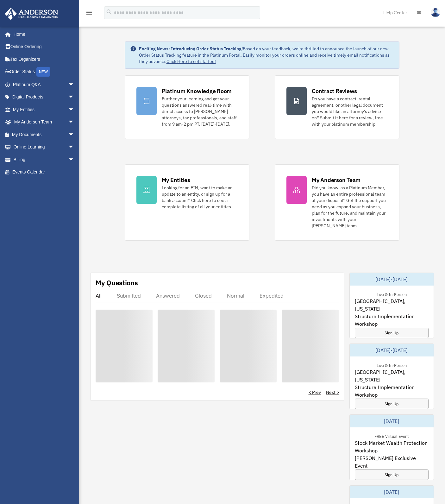 Image resolution: width=445 pixels, height=504 pixels. Describe the element at coordinates (267, 55) in the screenshot. I see `div: Based on your feedback, we're thrilled to announce the launch of our new Order Status Tracking fe...` at that location.